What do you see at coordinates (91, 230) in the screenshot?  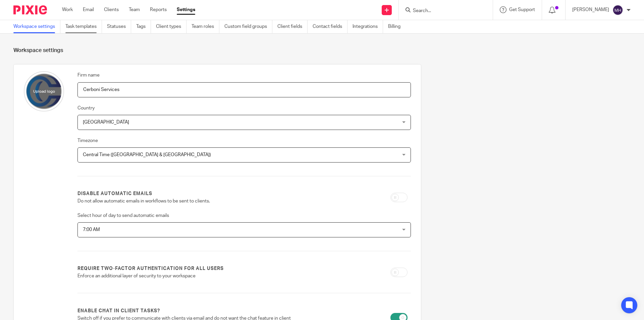 I see `span: 7:00 AM` at bounding box center [91, 230].